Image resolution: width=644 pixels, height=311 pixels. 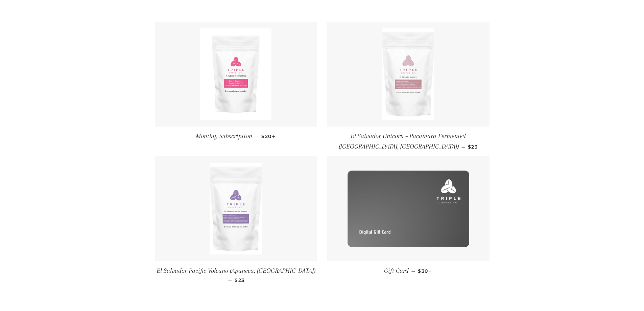 I want to click on span: $20, so click(x=268, y=136).